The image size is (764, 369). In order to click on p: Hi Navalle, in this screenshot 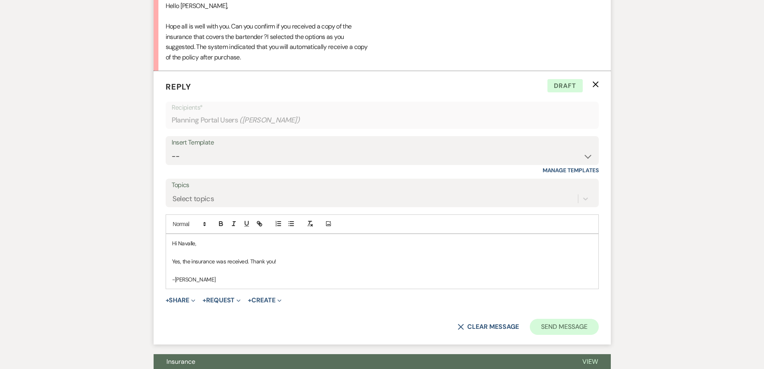, I will do `click(382, 243)`.